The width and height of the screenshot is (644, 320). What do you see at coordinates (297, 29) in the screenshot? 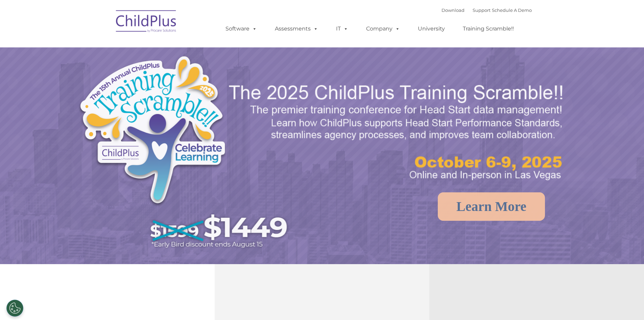
I see `a: Assessments` at bounding box center [297, 29].